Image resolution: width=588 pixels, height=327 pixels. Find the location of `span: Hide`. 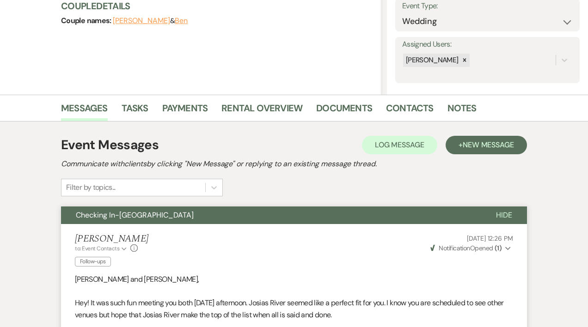

span: Hide is located at coordinates (504, 215).